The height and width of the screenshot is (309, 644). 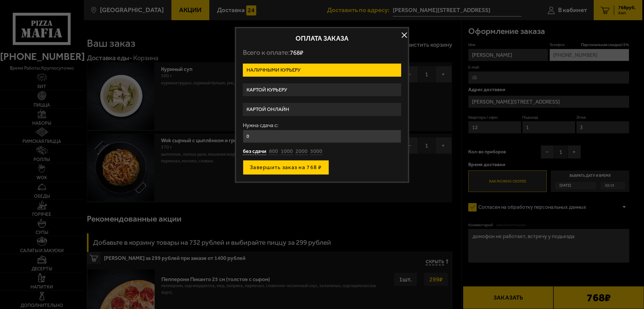 What do you see at coordinates (286, 167) in the screenshot?
I see `button: Завершить заказ на 768 ₽` at bounding box center [286, 167].